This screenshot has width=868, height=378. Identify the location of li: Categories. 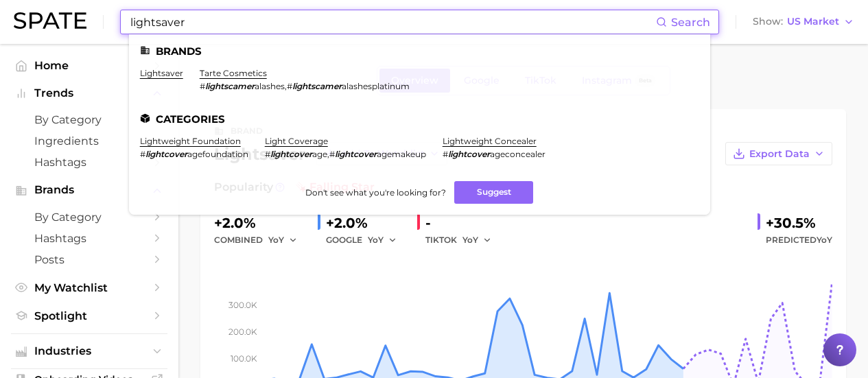
(419, 119).